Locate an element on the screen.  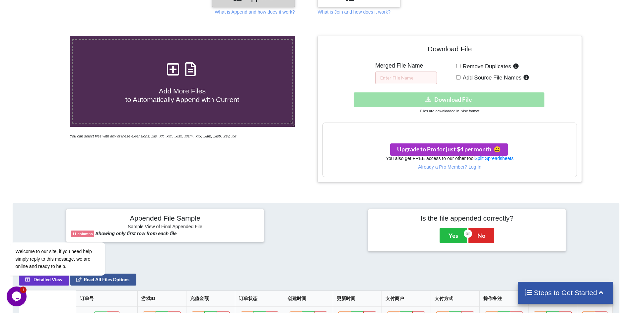
small: Files are downloaded in .xlsx format is located at coordinates (449, 111).